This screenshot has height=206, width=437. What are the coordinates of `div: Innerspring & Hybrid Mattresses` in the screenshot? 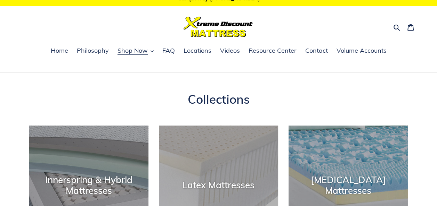 It's located at (89, 185).